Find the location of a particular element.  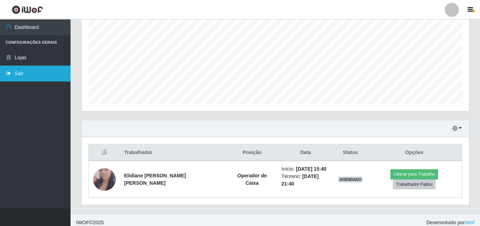

img: 1673908492662.jpeg is located at coordinates (104, 179).